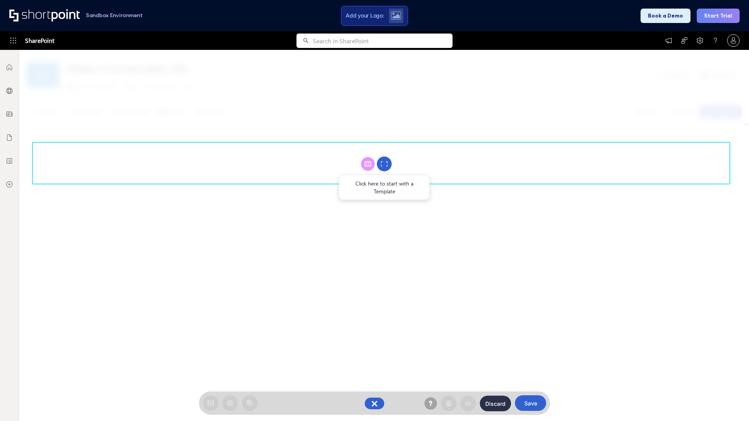 The image size is (749, 421). Describe the element at coordinates (383, 41) in the screenshot. I see `input: Search in SharePoint` at that location.